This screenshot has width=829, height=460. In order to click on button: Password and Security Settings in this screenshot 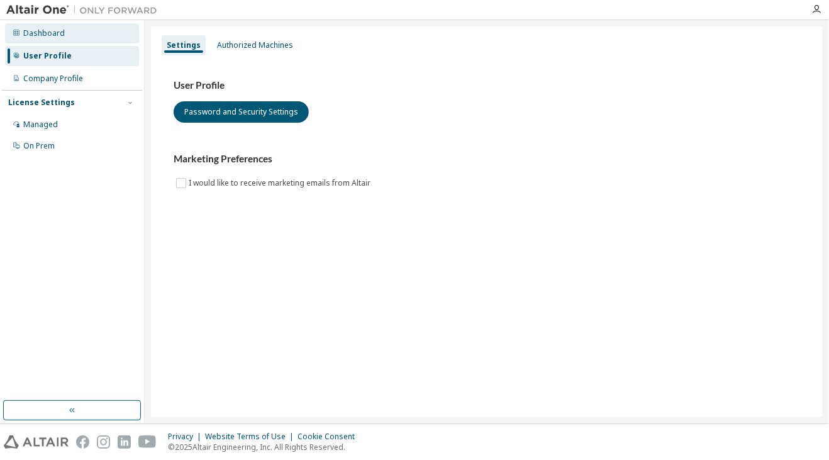, I will do `click(241, 112)`.